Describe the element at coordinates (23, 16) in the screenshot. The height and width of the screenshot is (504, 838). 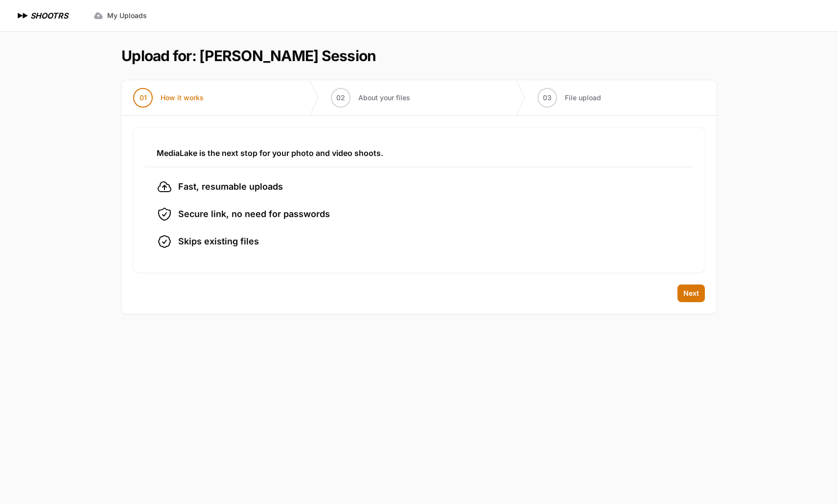
I see `img: SHOOTRS` at that location.